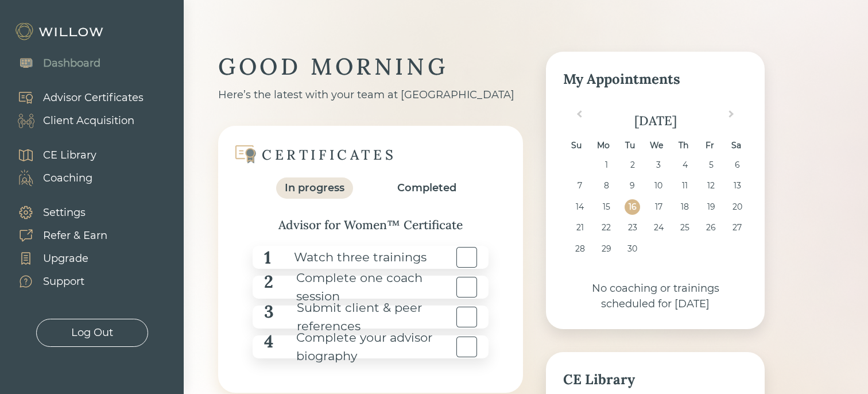 Image resolution: width=868 pixels, height=394 pixels. Describe the element at coordinates (269, 317) in the screenshot. I see `div: 3` at that location.